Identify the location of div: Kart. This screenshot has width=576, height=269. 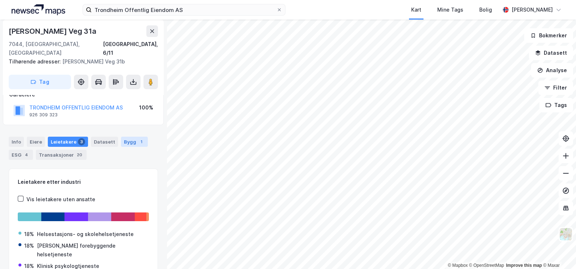
(416, 10).